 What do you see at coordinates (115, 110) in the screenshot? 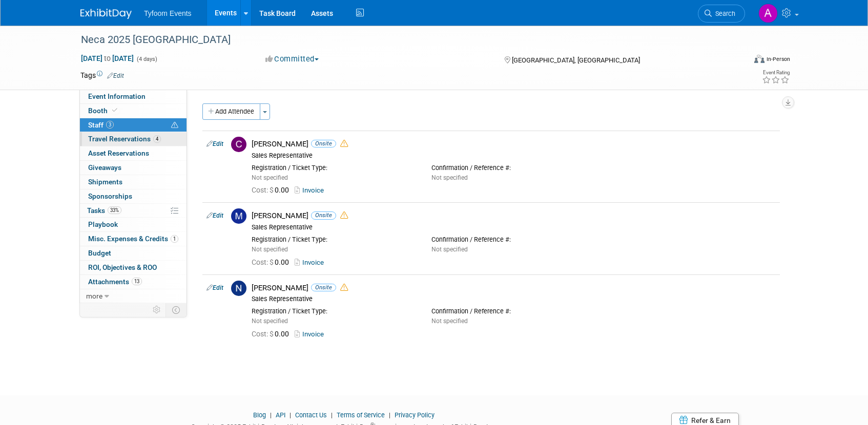
I see `i: Booth reservation complete` at bounding box center [115, 110].